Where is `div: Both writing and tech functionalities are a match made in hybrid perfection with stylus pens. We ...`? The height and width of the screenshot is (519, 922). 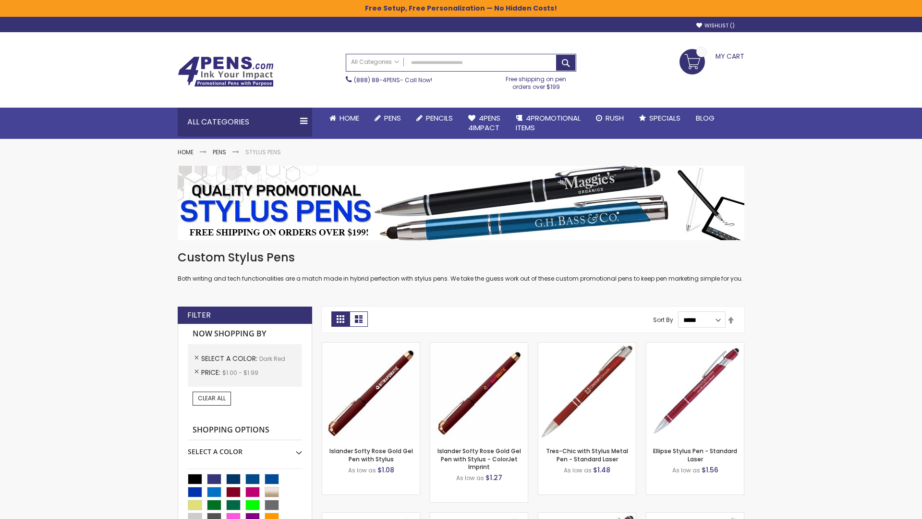
div: Both writing and tech functionalities are a match made in hybrid perfection with stylus pens. We ... is located at coordinates (461, 266).